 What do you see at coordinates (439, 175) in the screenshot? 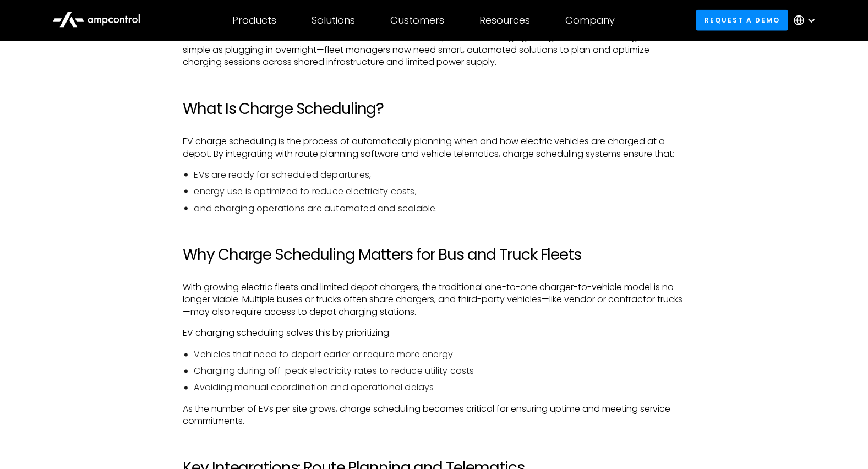
I see `li: EVs are ready for scheduled departures,` at bounding box center [439, 175].